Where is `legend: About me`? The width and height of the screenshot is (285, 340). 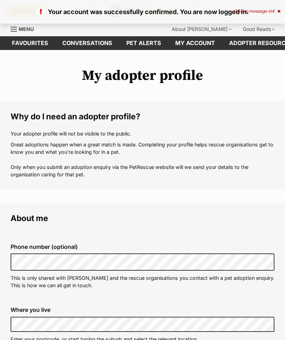
legend: About me is located at coordinates (143, 218).